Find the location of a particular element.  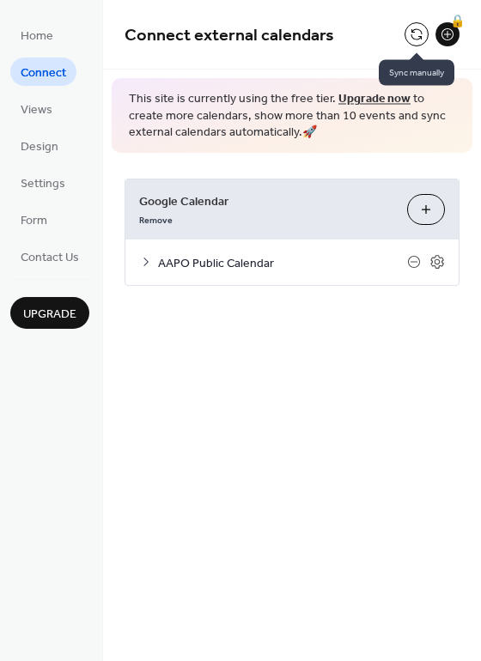

a: Design is located at coordinates (39, 145).